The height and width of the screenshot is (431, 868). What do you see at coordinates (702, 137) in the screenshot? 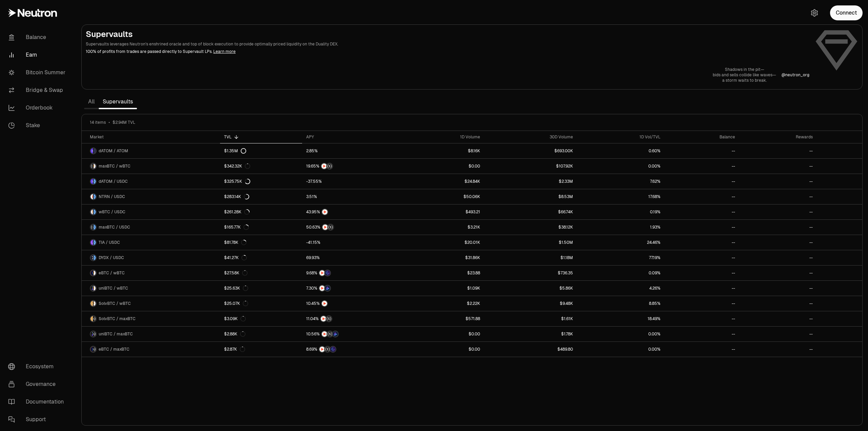
I see `div: Balance` at bounding box center [702, 137].